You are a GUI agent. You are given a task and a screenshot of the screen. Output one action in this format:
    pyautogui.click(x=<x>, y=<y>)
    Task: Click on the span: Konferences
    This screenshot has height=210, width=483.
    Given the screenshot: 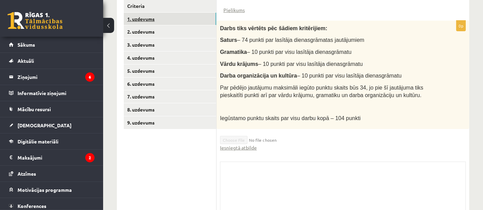 What is the action you would take?
    pyautogui.click(x=32, y=206)
    